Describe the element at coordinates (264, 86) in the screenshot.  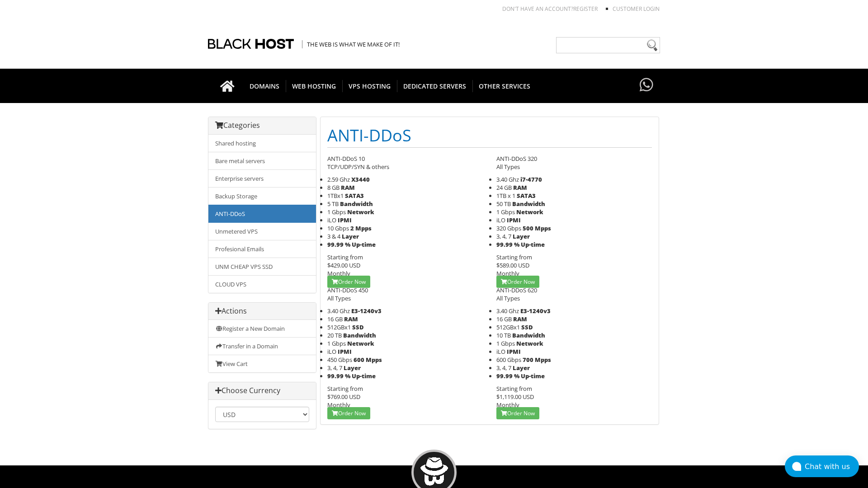
I see `a: DOMAINS` at that location.